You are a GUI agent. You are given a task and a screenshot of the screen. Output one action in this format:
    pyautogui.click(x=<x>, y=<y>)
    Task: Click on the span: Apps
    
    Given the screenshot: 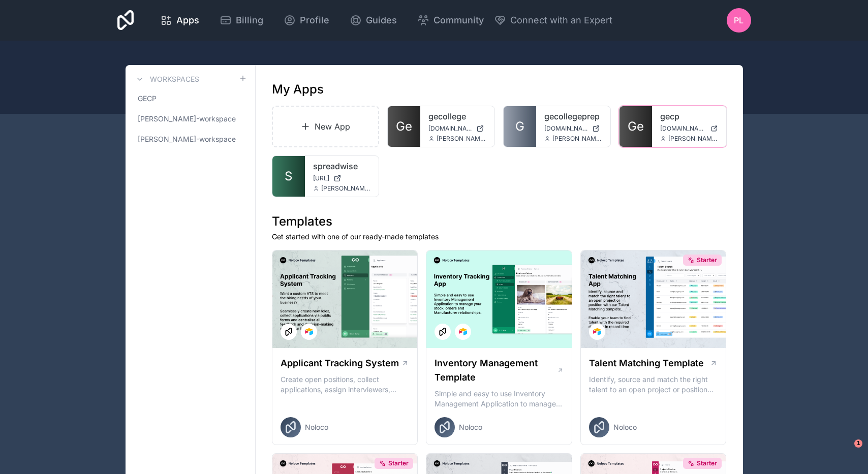 What is the action you would take?
    pyautogui.click(x=188, y=20)
    